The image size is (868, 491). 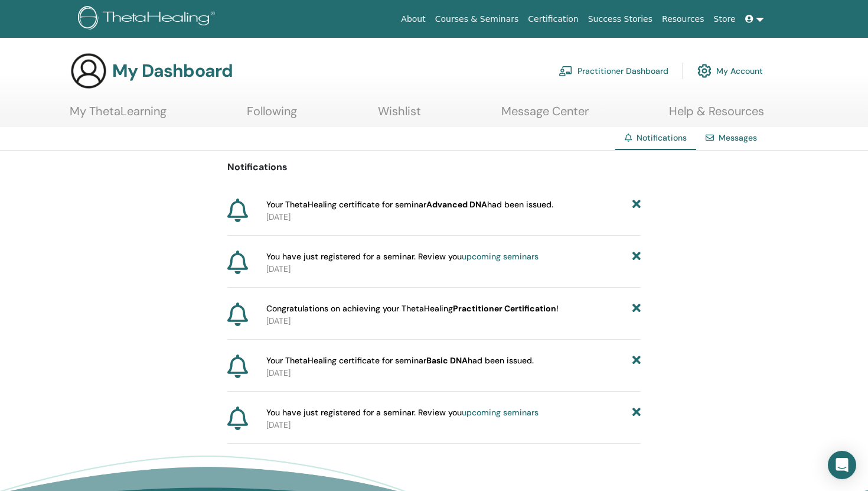 I want to click on a: Resources, so click(x=683, y=19).